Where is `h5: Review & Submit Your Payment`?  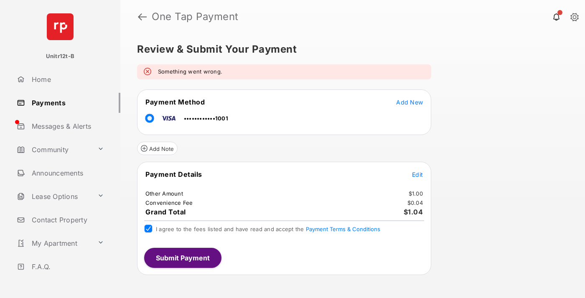 h5: Review & Submit Your Payment is located at coordinates (349, 49).